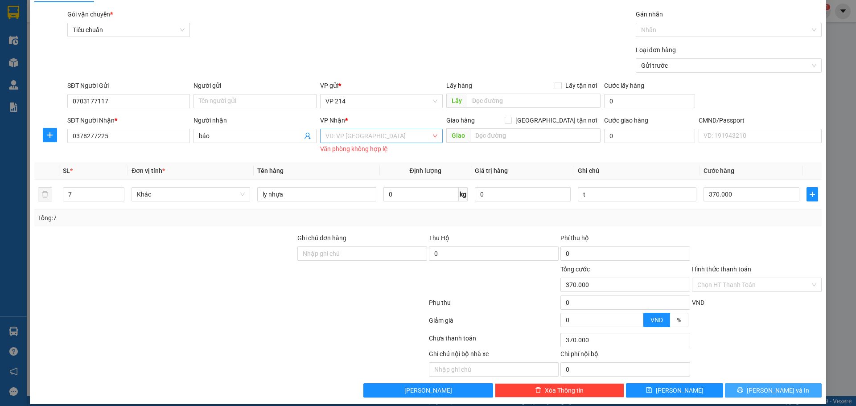 Image resolution: width=856 pixels, height=406 pixels. What do you see at coordinates (649, 390) in the screenshot?
I see `span: save` at bounding box center [649, 390].